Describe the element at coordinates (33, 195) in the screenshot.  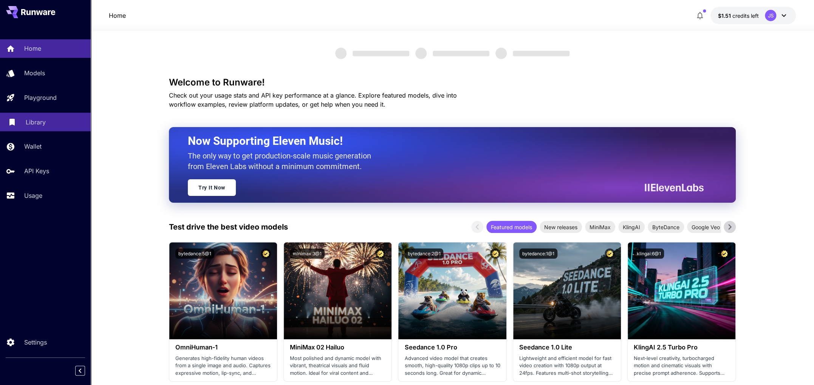
I see `p: Usage` at that location.